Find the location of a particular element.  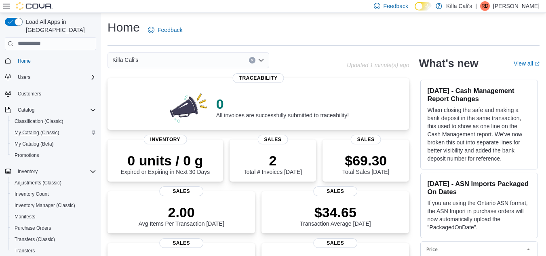

a: Customers is located at coordinates (29, 94).